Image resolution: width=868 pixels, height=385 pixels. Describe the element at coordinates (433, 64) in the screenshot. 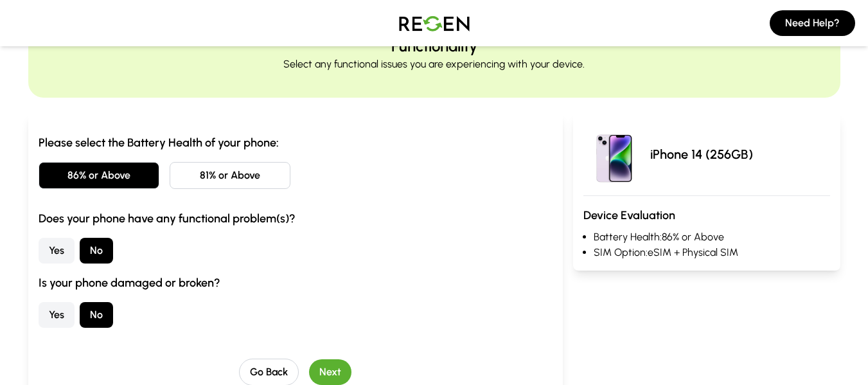

I see `p: Select any functional issues you are experiencing with your device.` at that location.